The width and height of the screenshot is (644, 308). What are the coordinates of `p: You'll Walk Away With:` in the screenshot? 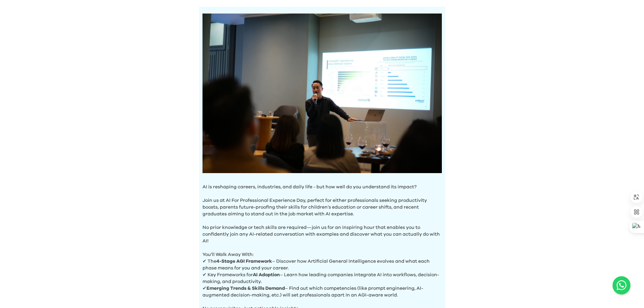 It's located at (322, 251).